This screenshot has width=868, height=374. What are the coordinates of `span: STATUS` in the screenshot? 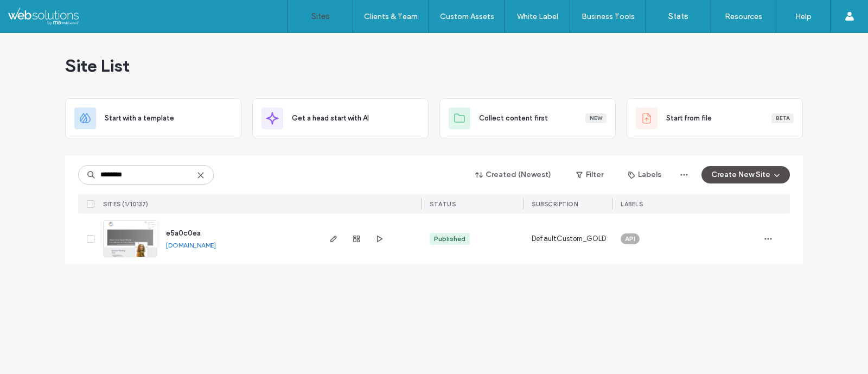 It's located at (443, 204).